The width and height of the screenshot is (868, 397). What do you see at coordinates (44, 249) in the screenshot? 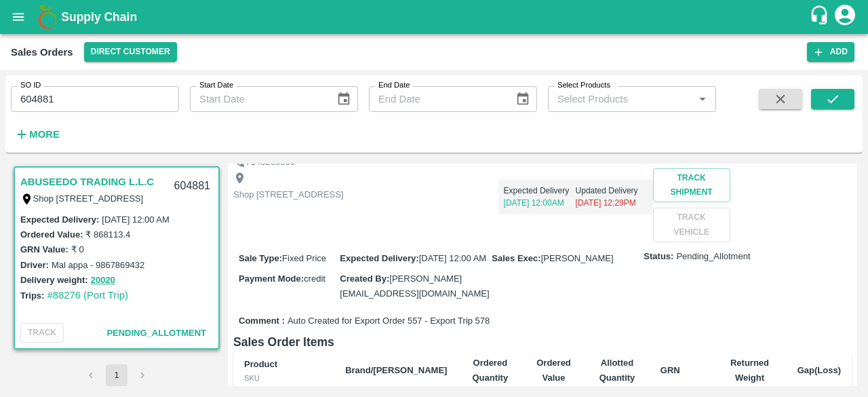
I see `label: GRN Value:` at bounding box center [44, 249].